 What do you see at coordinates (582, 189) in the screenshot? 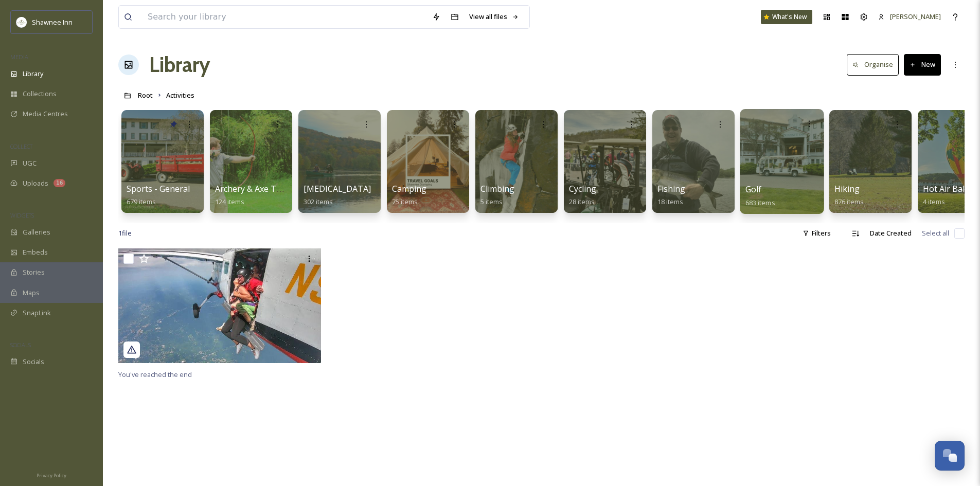
I see `span: Cycling` at bounding box center [582, 189].